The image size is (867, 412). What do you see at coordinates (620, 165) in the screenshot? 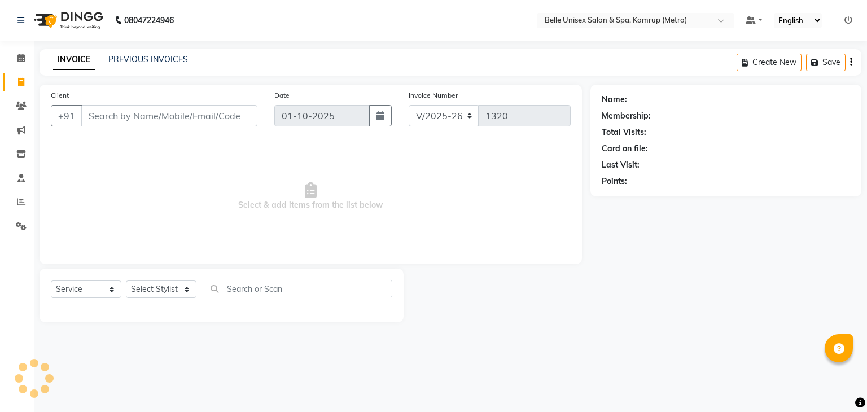
I see `div: Last Visit:` at bounding box center [620, 165].